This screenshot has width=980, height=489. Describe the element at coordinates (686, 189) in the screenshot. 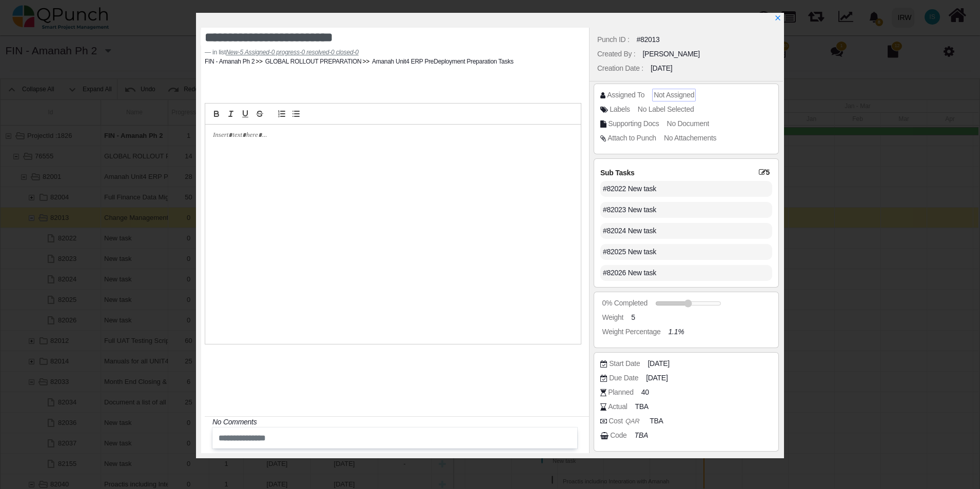

I see `div: #82022 New task` at that location.